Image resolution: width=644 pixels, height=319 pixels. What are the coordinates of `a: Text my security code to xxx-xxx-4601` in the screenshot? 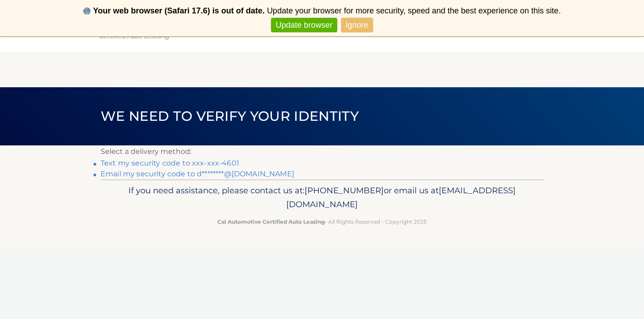 It's located at (170, 163).